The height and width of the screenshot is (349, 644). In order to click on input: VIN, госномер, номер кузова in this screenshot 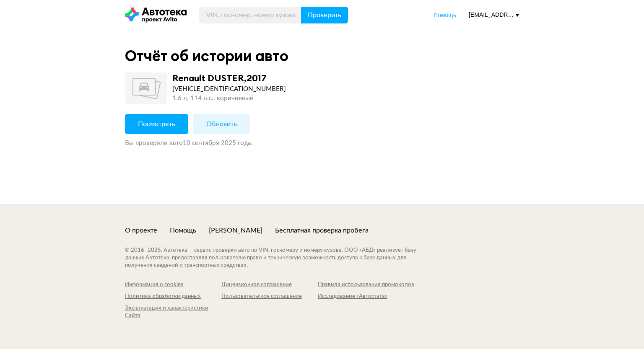, I will do `click(251, 15)`.